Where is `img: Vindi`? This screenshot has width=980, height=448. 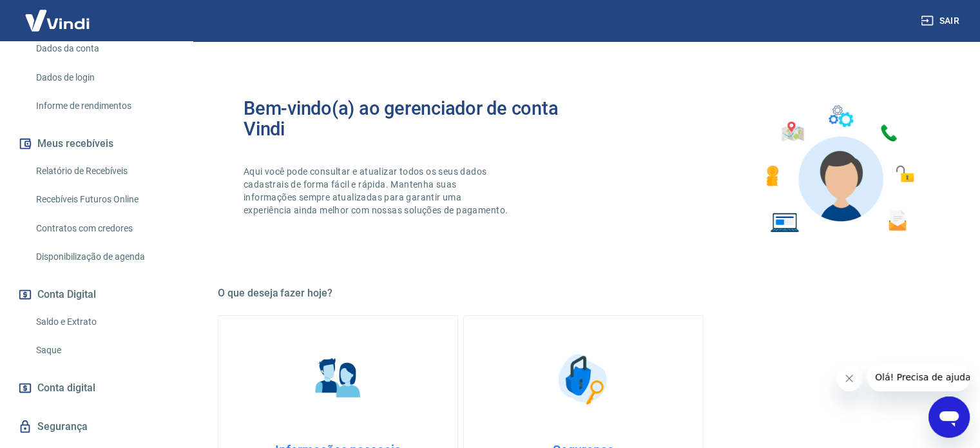 img: Vindi is located at coordinates (58, 20).